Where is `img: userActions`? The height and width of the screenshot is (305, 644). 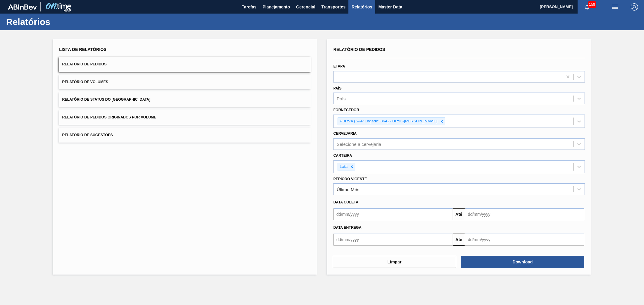 img: userActions is located at coordinates (615, 7).